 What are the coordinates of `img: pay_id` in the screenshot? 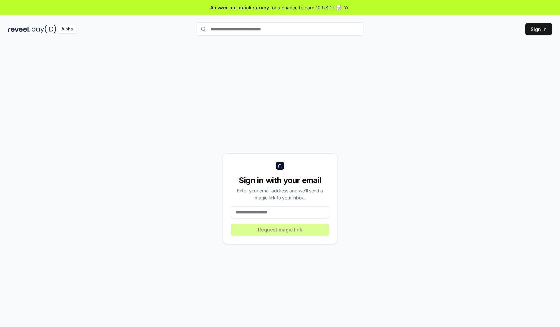 It's located at (44, 29).